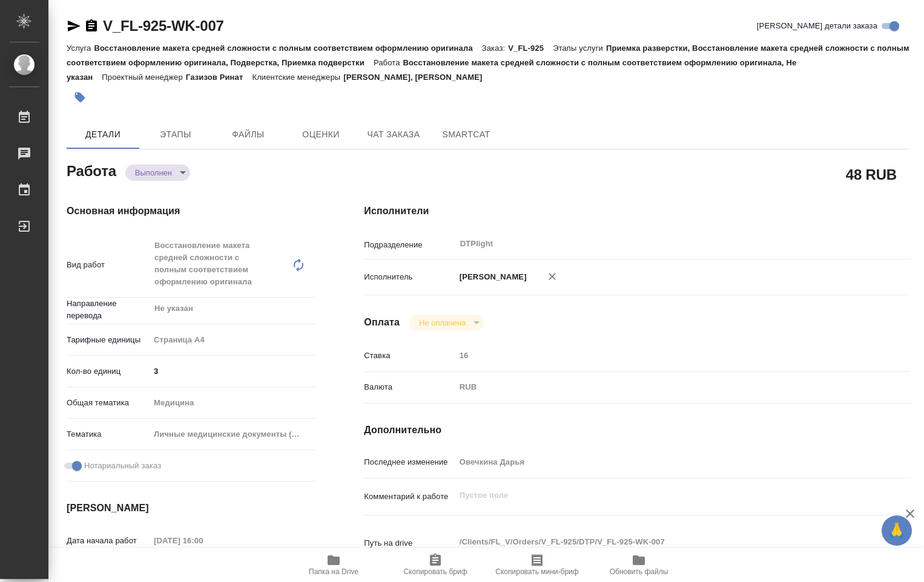 The height and width of the screenshot is (582, 924). What do you see at coordinates (107, 435) in the screenshot?
I see `p: Тематика` at bounding box center [107, 435].